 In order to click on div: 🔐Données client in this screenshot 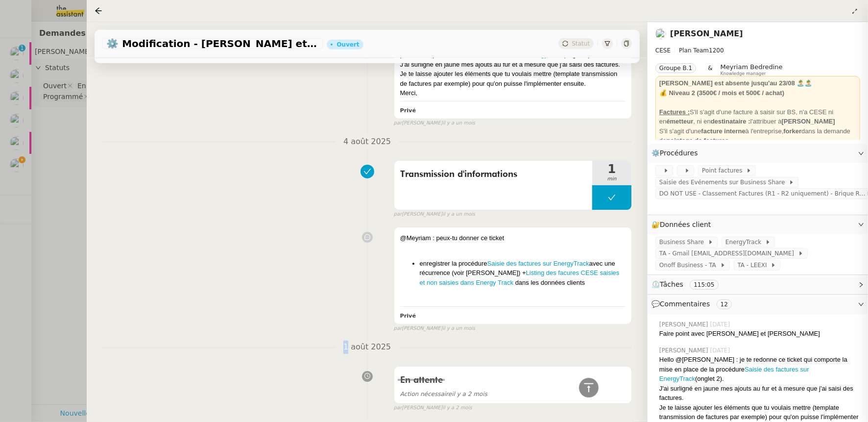, I will do `click(758, 224)`.